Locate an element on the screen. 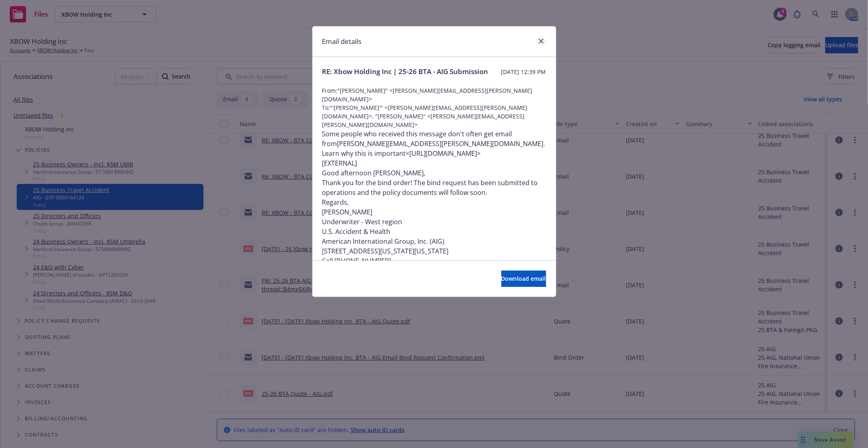 Image resolution: width=868 pixels, height=448 pixels. p: Thank you for the bind order! The bind request has been submitted to operations and the policy do... is located at coordinates (434, 187).